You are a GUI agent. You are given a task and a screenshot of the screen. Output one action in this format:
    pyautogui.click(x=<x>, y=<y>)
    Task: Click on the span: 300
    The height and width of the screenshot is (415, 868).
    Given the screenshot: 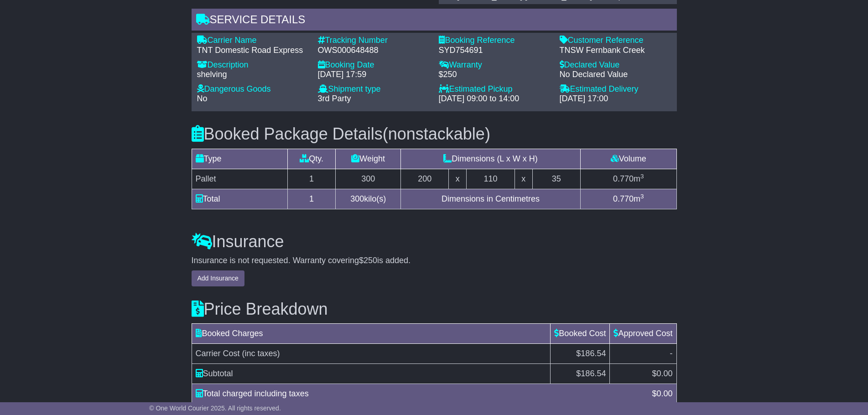 What is the action you would take?
    pyautogui.click(x=357, y=199)
    